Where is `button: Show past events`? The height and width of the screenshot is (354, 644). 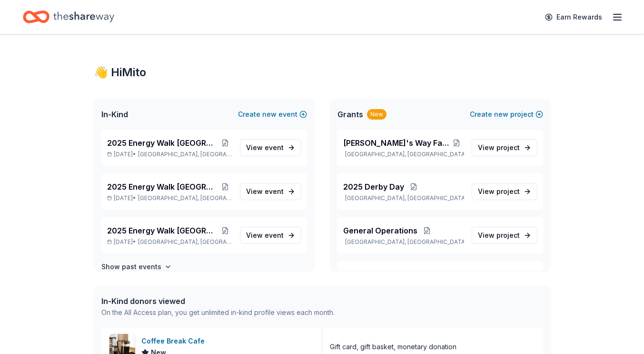 button: Show past events is located at coordinates (137, 267).